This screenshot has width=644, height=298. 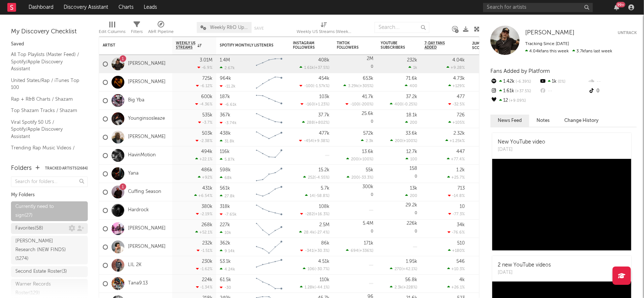 I want to click on div: 653k, so click(x=368, y=78).